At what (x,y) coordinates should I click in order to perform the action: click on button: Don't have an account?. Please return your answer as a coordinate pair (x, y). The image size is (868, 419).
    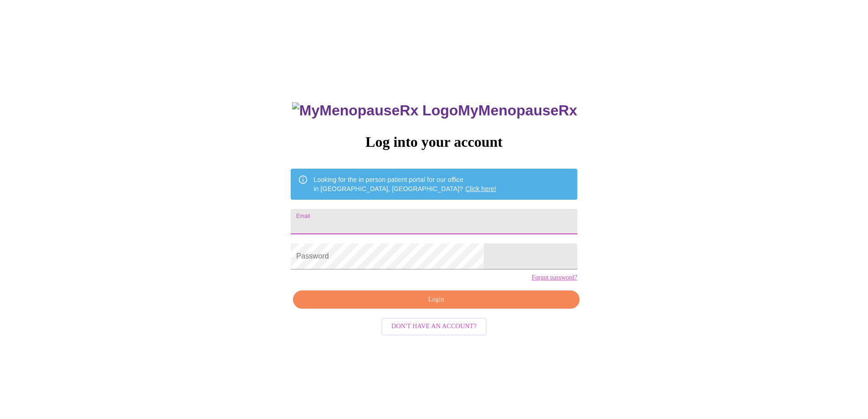
    Looking at the image, I should click on (434, 327).